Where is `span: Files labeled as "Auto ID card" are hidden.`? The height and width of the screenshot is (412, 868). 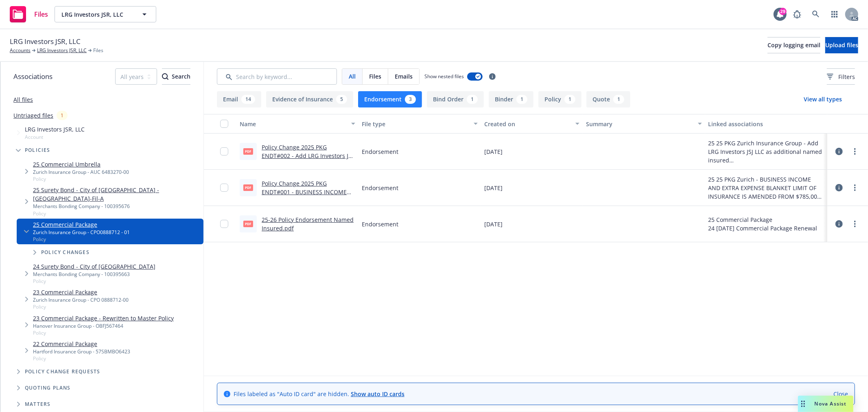 span: Files labeled as "Auto ID card" are hidden. is located at coordinates (319, 394).